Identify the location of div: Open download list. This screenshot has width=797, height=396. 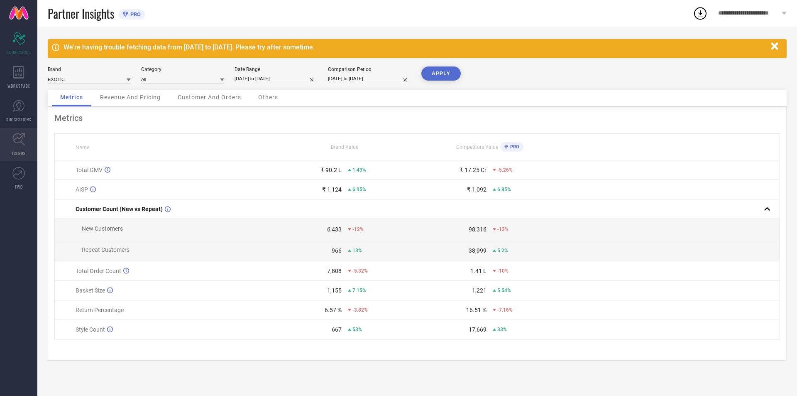
(701, 13).